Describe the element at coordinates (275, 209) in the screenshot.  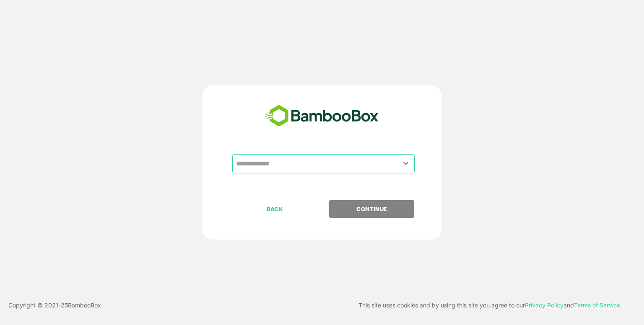
I see `p: BACK` at that location.